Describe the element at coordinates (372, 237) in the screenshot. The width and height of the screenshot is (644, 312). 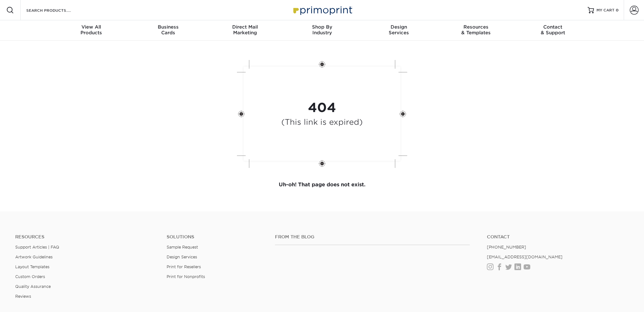
I see `h4: From the Blog` at that location.